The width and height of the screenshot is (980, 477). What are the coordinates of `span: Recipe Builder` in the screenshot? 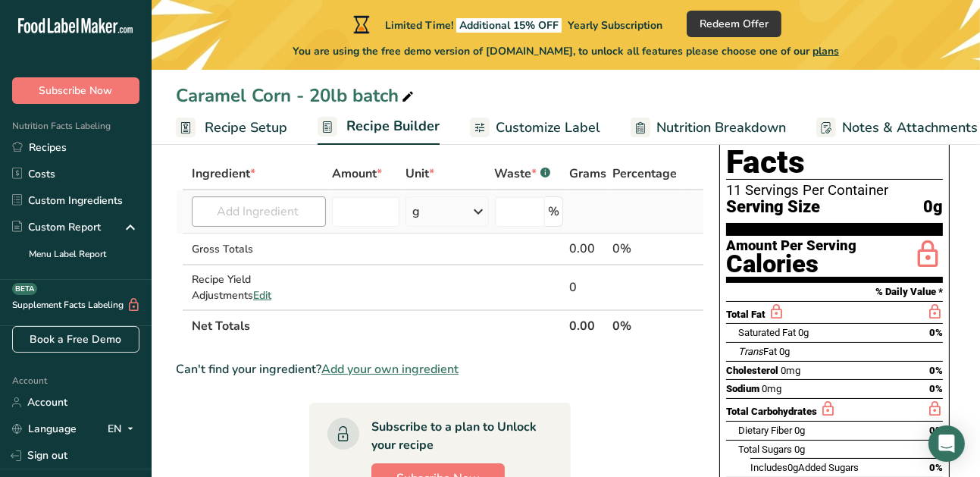 It's located at (393, 125).